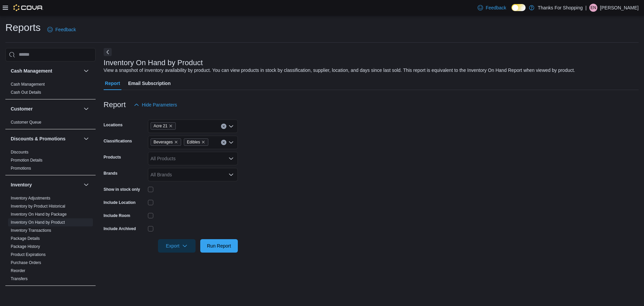 This screenshot has width=644, height=306. Describe the element at coordinates (26, 122) in the screenshot. I see `a: Customer Queue` at that location.